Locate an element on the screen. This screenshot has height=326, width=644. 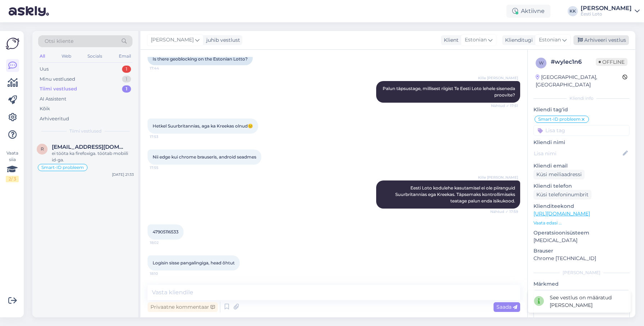
div: # wylec1n6 is located at coordinates (573, 62).